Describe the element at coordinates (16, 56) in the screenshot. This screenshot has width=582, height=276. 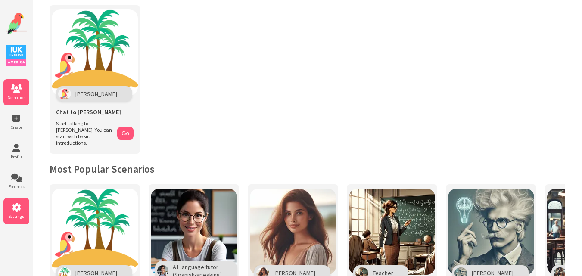
I see `img: IUK Logo` at that location.